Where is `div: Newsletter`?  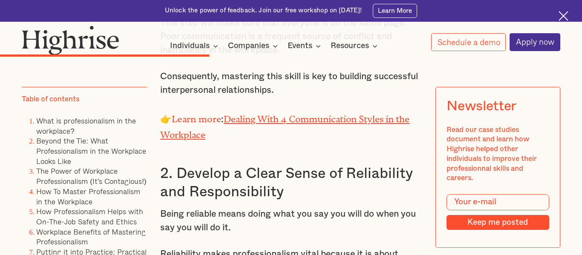 div: Newsletter is located at coordinates (481, 106).